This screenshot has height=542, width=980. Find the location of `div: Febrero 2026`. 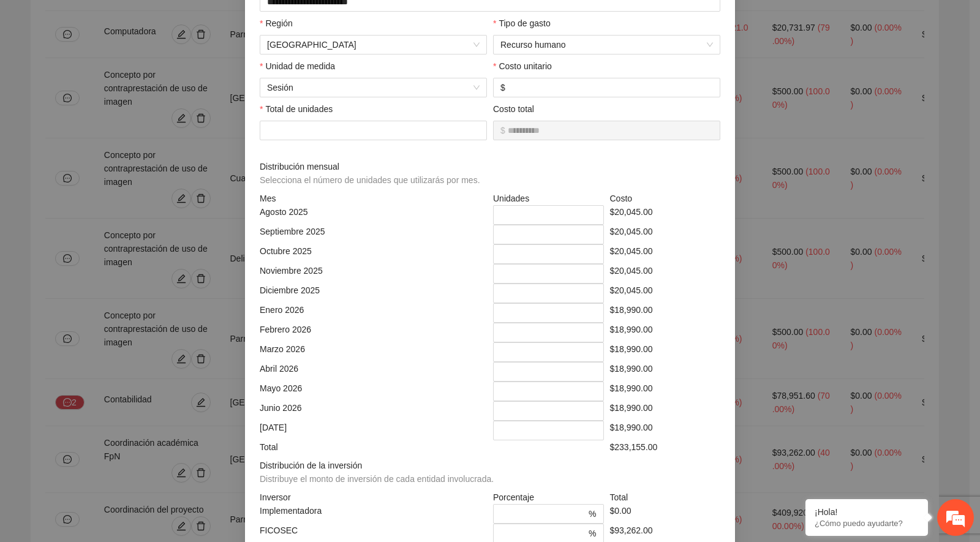

div: Febrero 2026 is located at coordinates (373, 333).